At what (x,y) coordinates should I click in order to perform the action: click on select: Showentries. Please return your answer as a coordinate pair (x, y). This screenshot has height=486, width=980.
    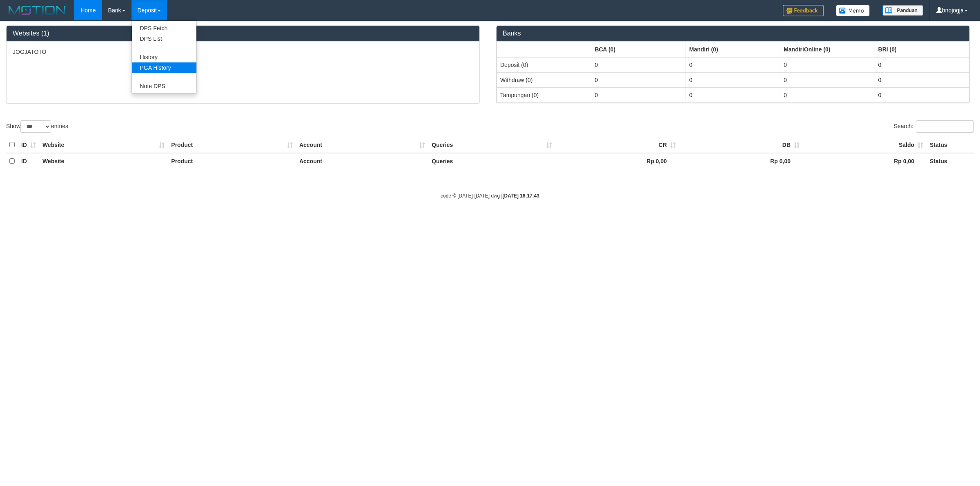
    Looking at the image, I should click on (36, 127).